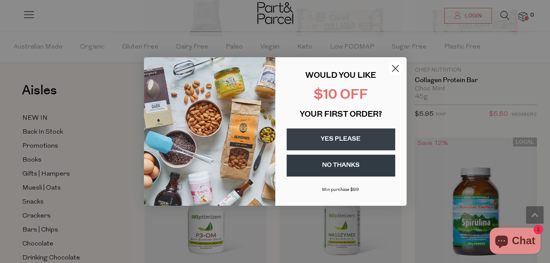 This screenshot has width=550, height=263. What do you see at coordinates (341, 140) in the screenshot?
I see `button: YES PLEASE` at bounding box center [341, 140].